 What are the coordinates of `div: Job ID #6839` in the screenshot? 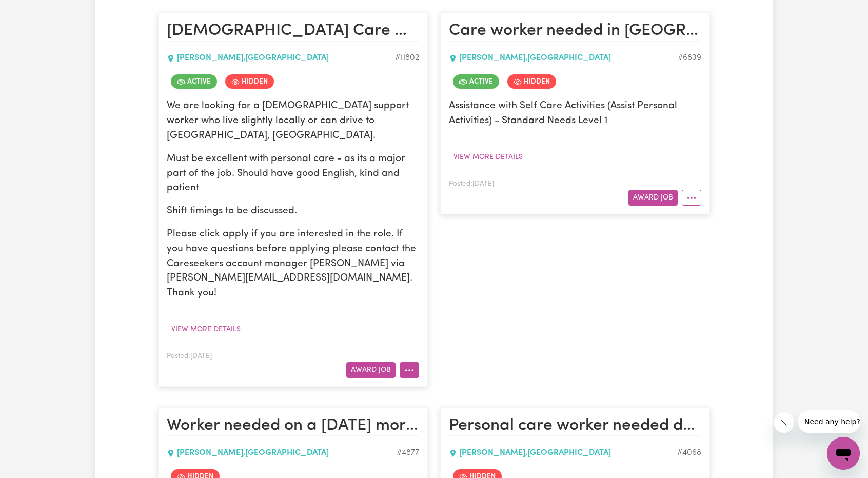 It's located at (689, 58).